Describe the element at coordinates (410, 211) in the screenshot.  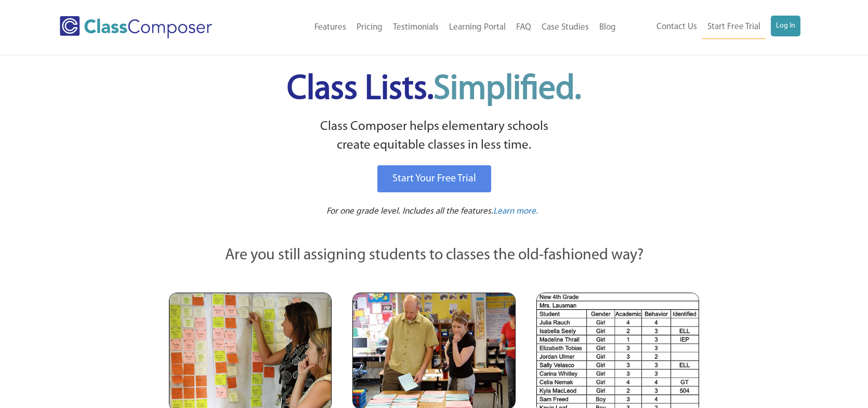
I see `span: For one grade level. Includes all the features.` at that location.